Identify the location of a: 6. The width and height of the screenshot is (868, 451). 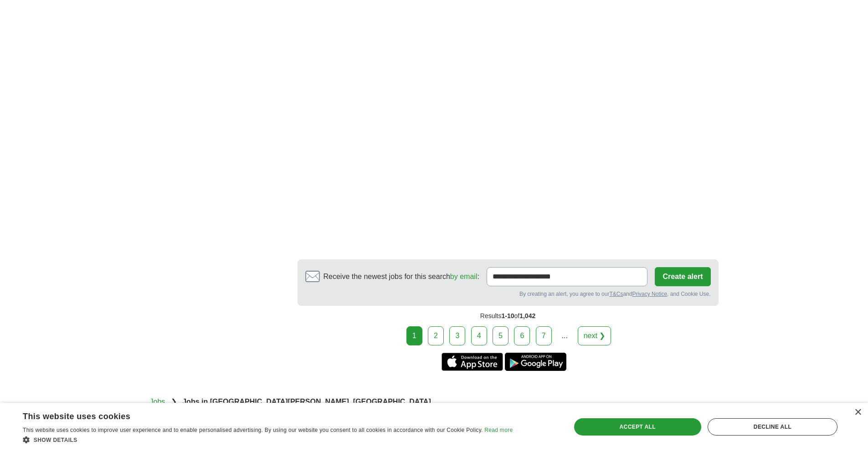
(522, 336).